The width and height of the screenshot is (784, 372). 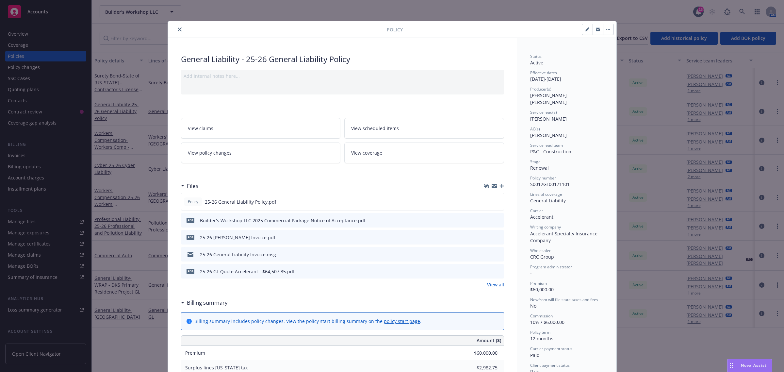 I want to click on span: View scheduled items, so click(x=375, y=128).